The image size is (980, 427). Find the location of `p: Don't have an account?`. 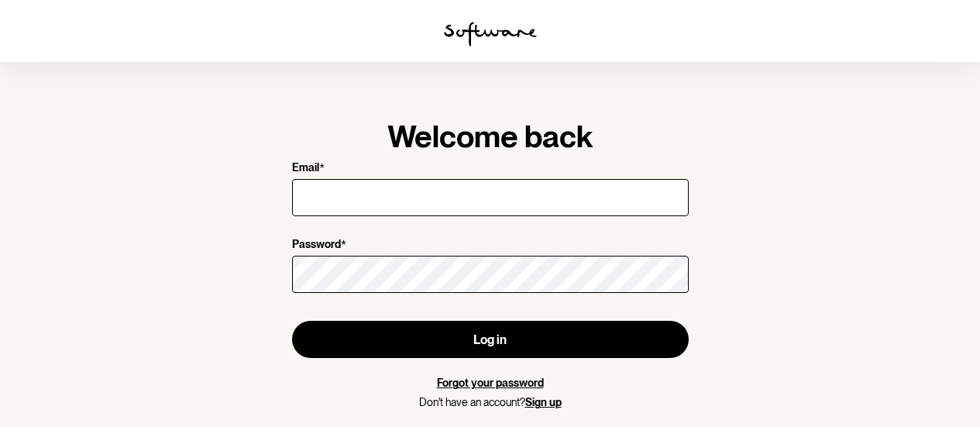

p: Don't have an account? is located at coordinates (490, 402).